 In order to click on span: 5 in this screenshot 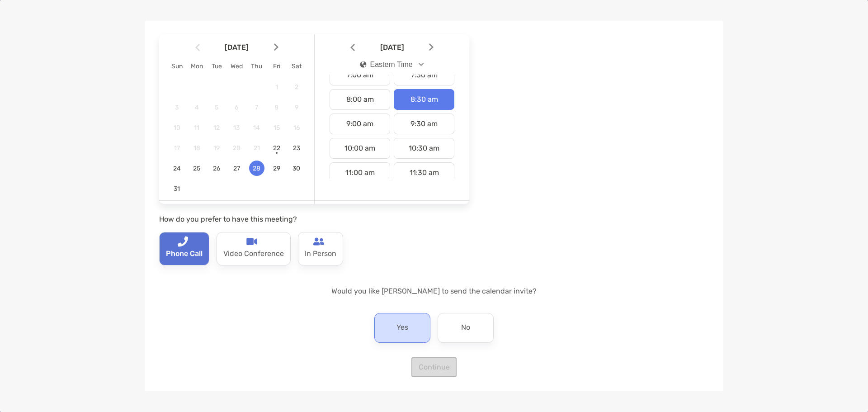, I will do `click(217, 107)`.